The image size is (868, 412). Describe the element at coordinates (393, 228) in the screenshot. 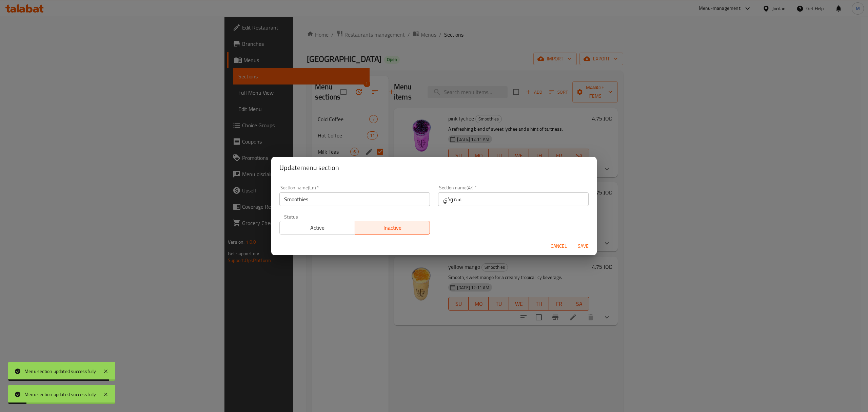

I see `span: Inactive` at that location.